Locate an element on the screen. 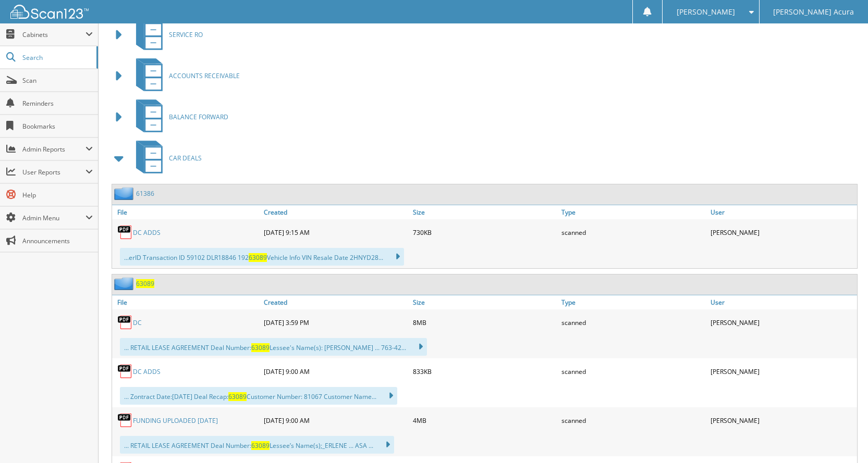 This screenshot has height=463, width=868. span: Cabinets is located at coordinates (54, 35).